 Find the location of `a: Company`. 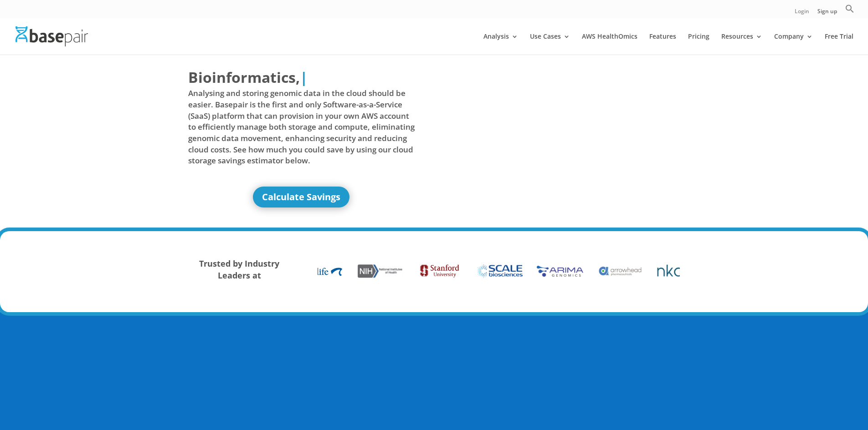

a: Company is located at coordinates (793, 44).